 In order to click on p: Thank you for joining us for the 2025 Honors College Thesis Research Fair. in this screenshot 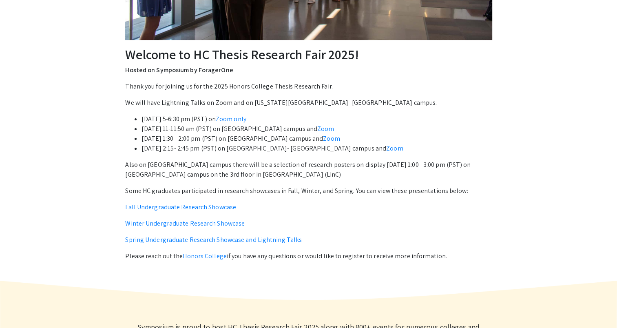, I will do `click(308, 86)`.